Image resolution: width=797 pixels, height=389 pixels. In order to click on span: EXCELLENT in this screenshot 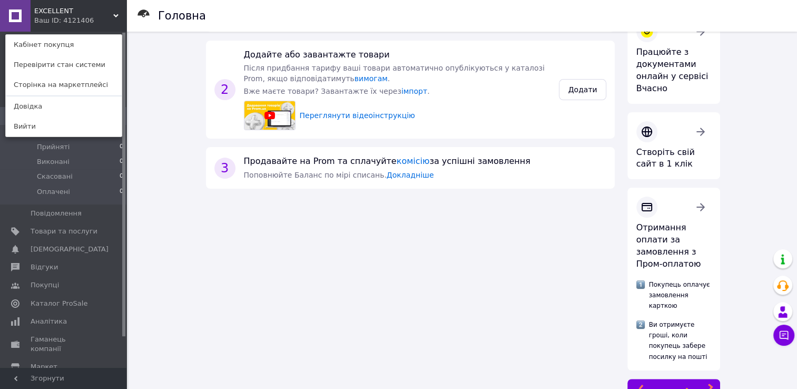, I will do `click(74, 11)`.